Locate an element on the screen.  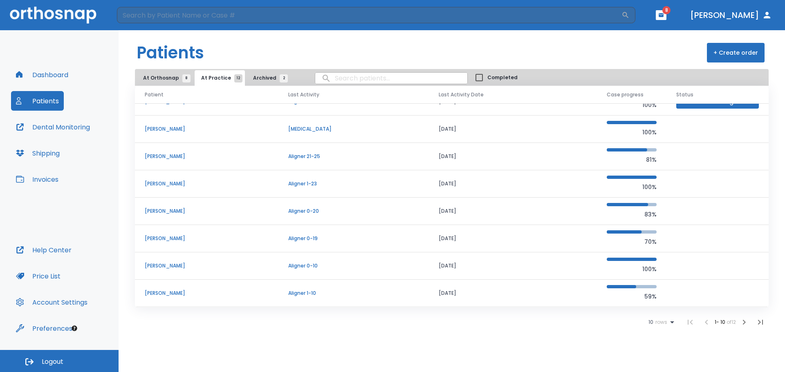
button: Invoices is located at coordinates (37, 179).